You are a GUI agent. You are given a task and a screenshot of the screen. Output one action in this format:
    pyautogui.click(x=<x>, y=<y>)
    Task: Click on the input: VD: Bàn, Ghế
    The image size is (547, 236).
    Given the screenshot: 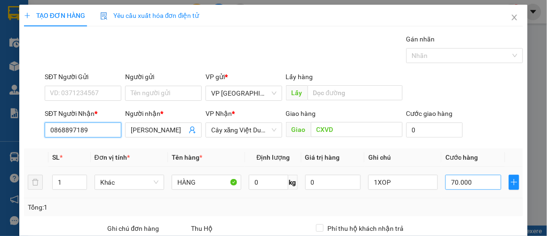 What is the action you would take?
    pyautogui.click(x=207, y=182)
    